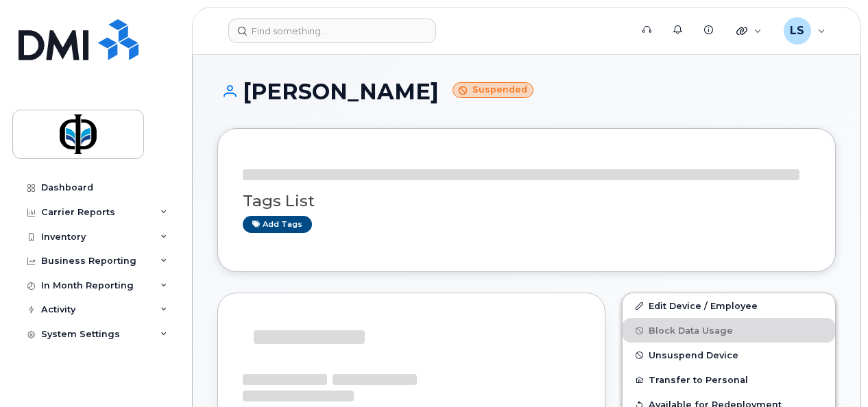 The width and height of the screenshot is (868, 407). Describe the element at coordinates (693, 355) in the screenshot. I see `span: Unsuspend Device` at that location.